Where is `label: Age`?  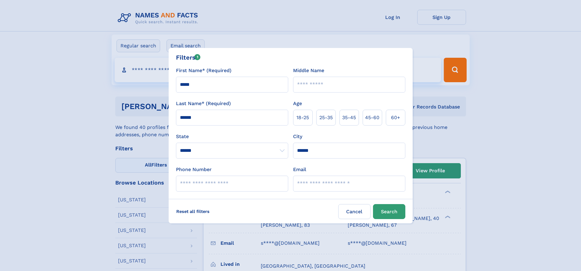
label: Age is located at coordinates (297, 103).